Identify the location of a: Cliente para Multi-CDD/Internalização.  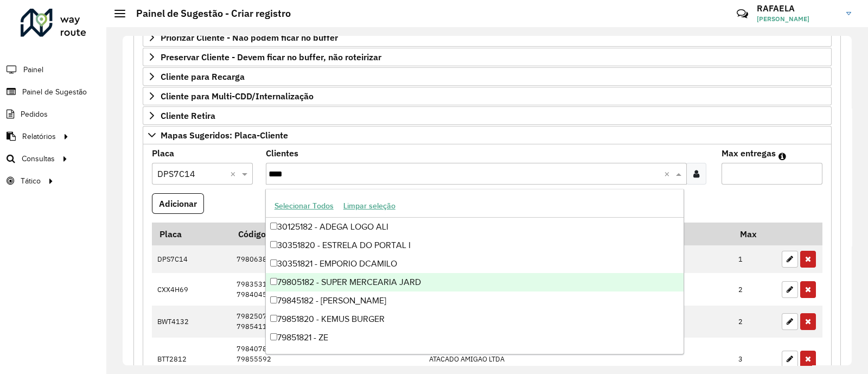
(487, 96).